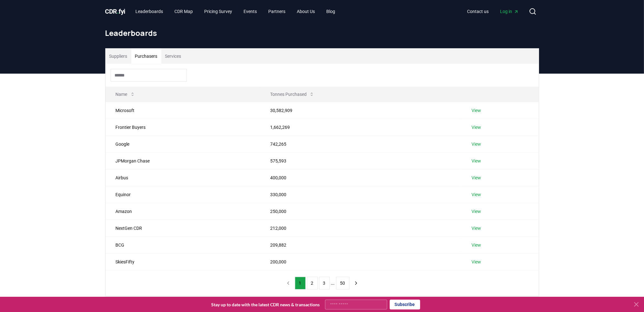 The image size is (644, 312). What do you see at coordinates (183, 228) in the screenshot?
I see `td: NextGen CDR` at bounding box center [183, 228].